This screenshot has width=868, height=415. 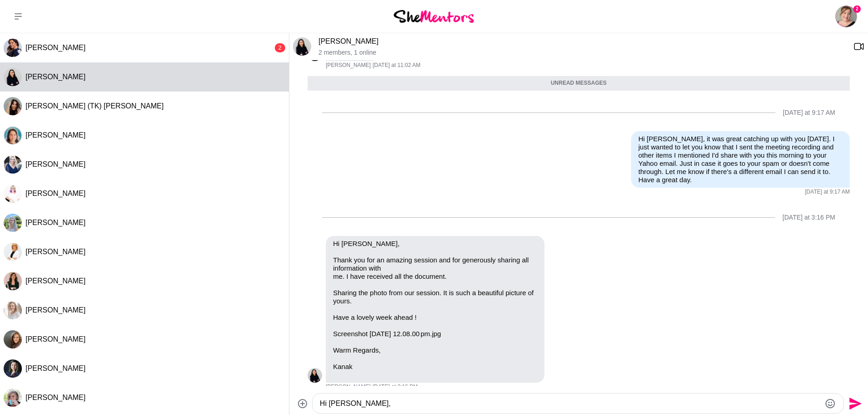 What do you see at coordinates (830, 404) in the screenshot?
I see `button: Emoji picker` at bounding box center [830, 404].